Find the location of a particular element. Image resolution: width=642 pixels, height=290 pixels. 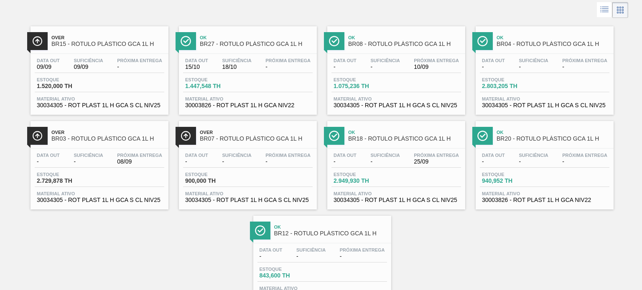

a: ÍconeOkBR18 - RÓTULO PLÁSTICO GCA 1L HData out-Suficiência-Próxima Entrega25/09Estoque2.949,930 T... is located at coordinates (395, 162).